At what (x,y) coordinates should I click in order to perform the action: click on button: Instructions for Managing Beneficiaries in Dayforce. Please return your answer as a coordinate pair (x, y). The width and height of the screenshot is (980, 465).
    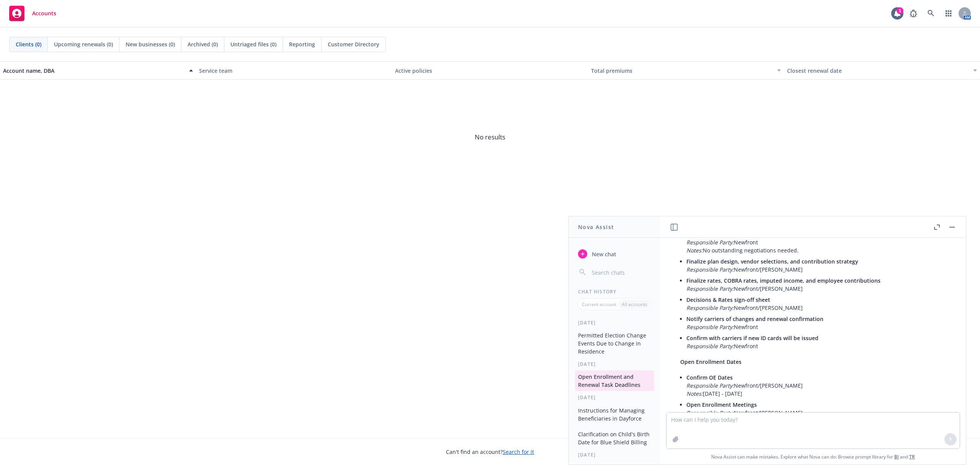
    Looking at the image, I should click on (614, 414).